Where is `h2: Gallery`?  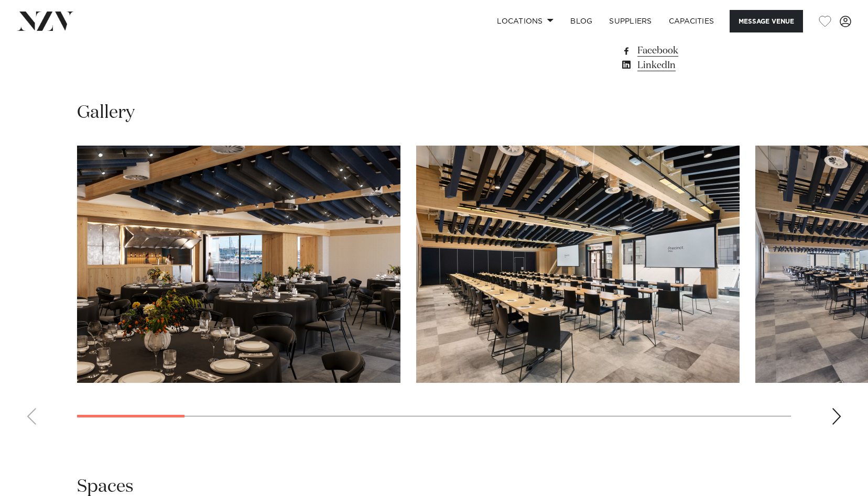 h2: Gallery is located at coordinates (106, 113).